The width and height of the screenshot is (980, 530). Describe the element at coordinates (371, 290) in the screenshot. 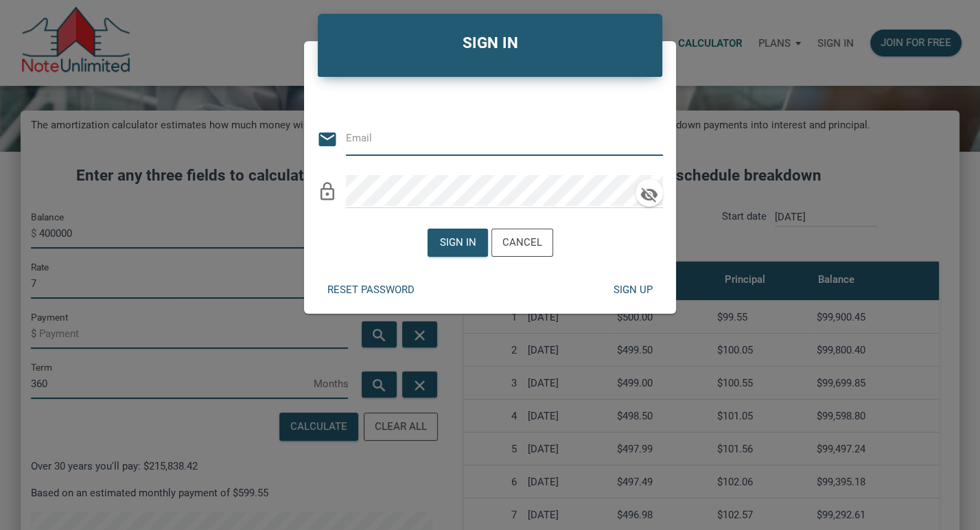

I see `div: Reset password` at that location.